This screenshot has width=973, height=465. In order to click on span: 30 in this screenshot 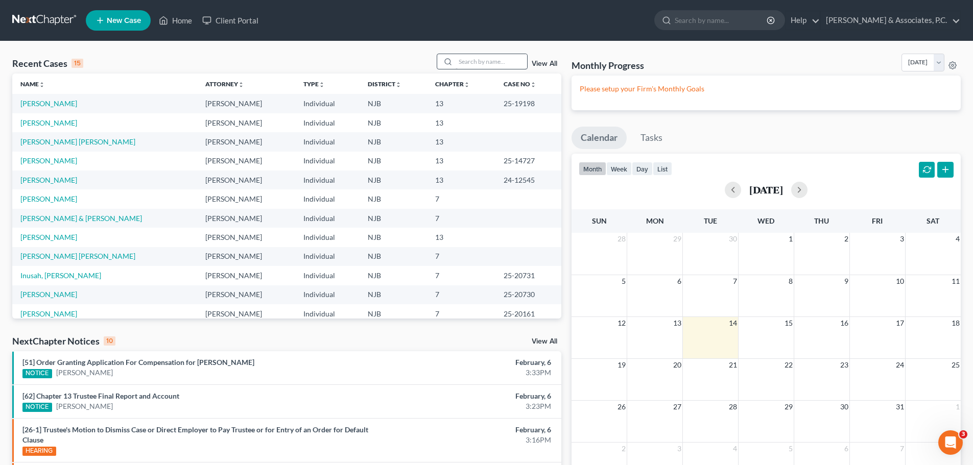, I will do `click(844, 407)`.